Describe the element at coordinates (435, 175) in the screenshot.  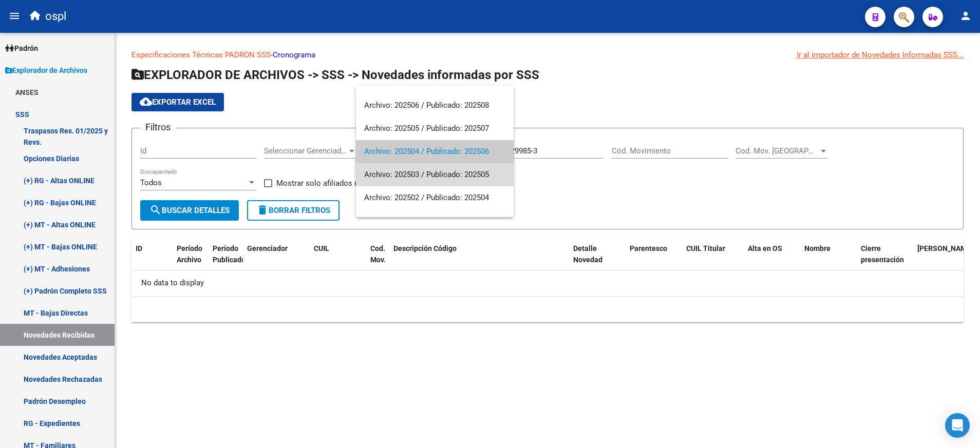
I see `span: Archivo: 202503 / Publicado: 202505` at that location.